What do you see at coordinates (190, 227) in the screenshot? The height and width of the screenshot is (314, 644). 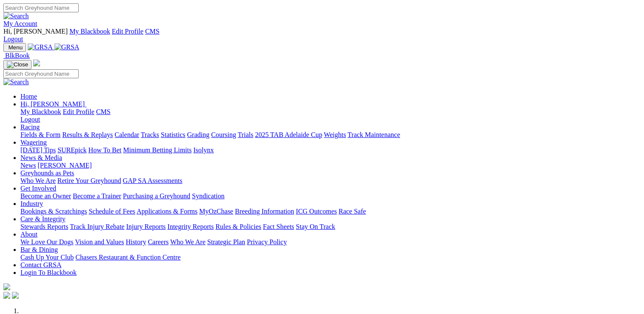 I see `a: Integrity Reports` at bounding box center [190, 227].